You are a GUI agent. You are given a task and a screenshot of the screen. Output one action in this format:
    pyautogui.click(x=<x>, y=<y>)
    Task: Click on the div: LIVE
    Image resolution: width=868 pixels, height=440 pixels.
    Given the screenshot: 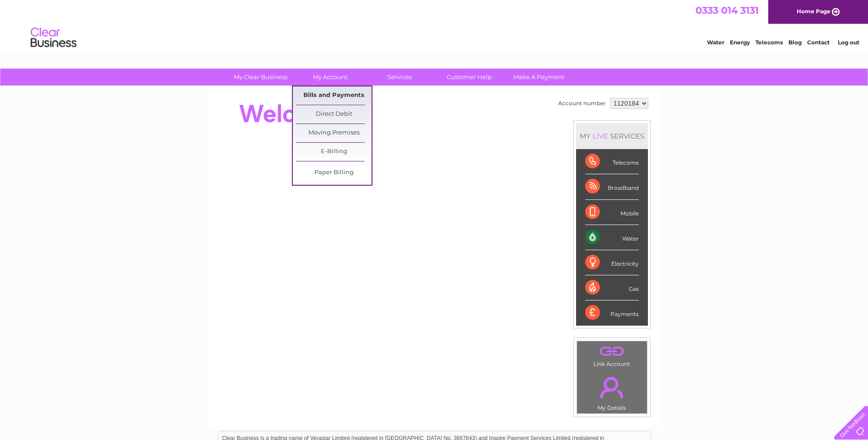 What is the action you would take?
    pyautogui.click(x=600, y=136)
    